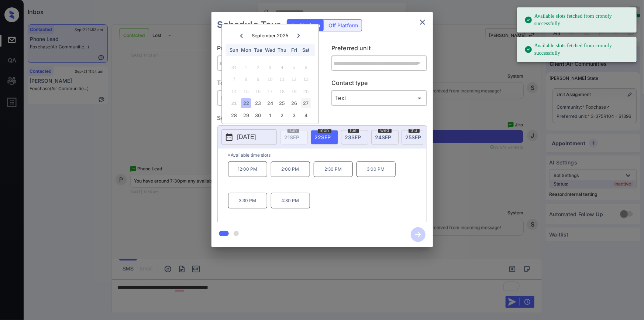 The height and width of the screenshot is (320, 644). Describe the element at coordinates (265, 49) in the screenshot. I see `p: Preferred community` at that location.